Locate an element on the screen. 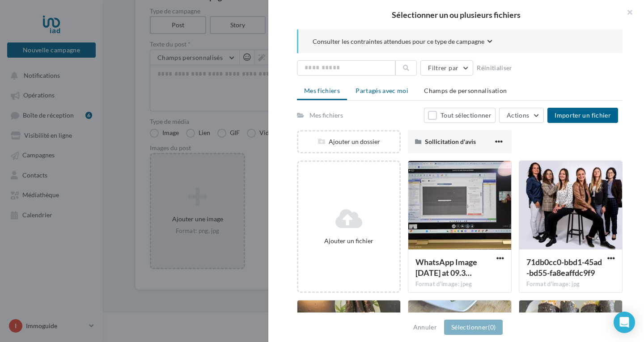 This screenshot has height=342, width=644. div: Open Intercom Messenger is located at coordinates (624, 322).